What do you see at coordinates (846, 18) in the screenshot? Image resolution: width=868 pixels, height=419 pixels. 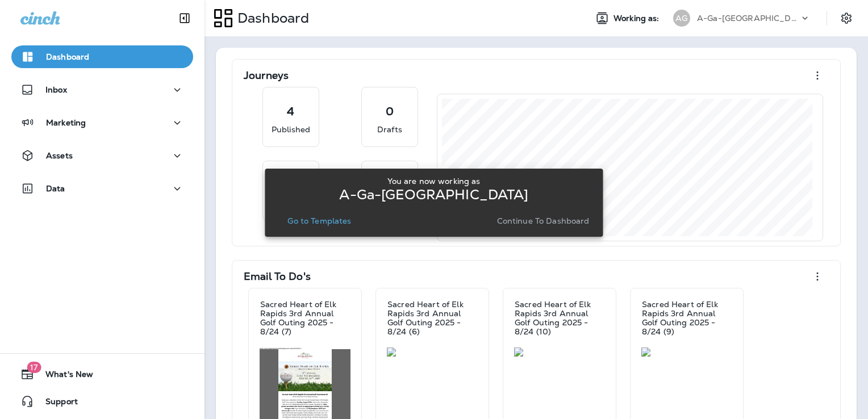 I see `button: Settings` at bounding box center [846, 18].